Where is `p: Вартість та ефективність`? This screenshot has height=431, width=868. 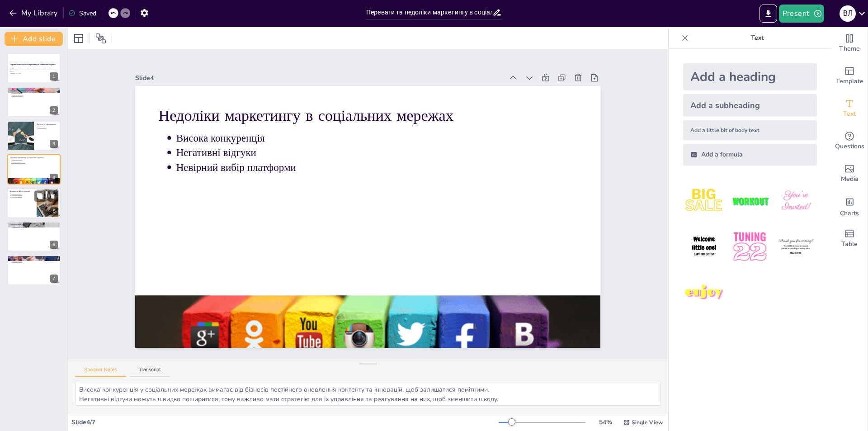
p: Вартість та ефективність is located at coordinates (47, 124).